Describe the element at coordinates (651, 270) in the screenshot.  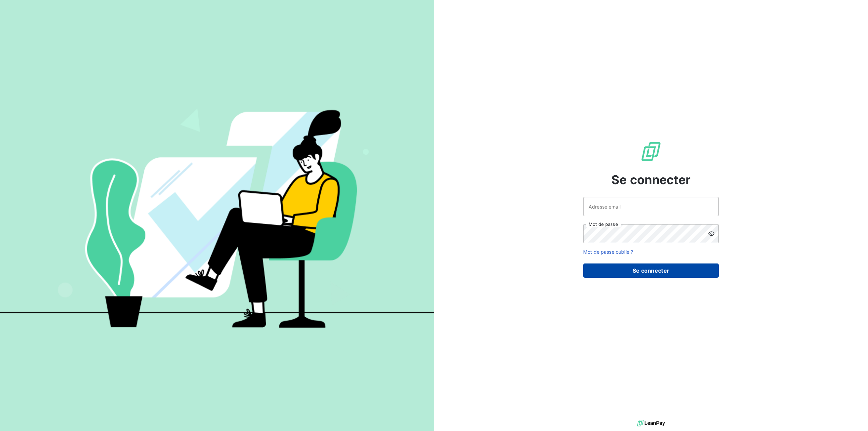
I see `button: Se connecter` at that location.